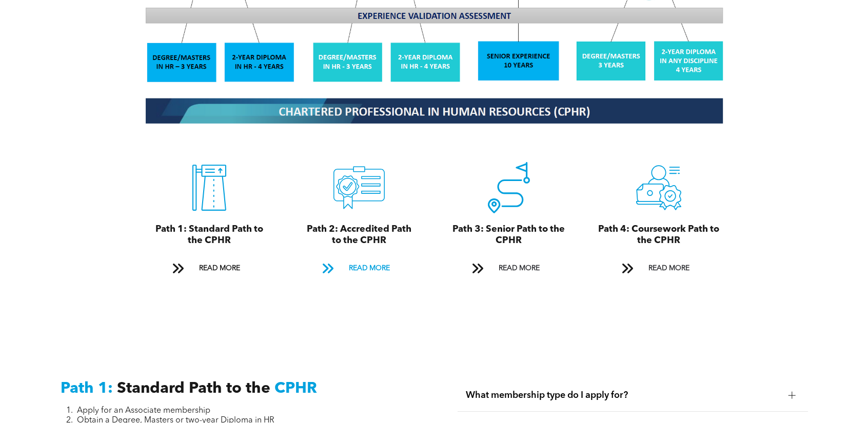 The height and width of the screenshot is (423, 868). What do you see at coordinates (193, 389) in the screenshot?
I see `span: Standard Path to the` at bounding box center [193, 389].